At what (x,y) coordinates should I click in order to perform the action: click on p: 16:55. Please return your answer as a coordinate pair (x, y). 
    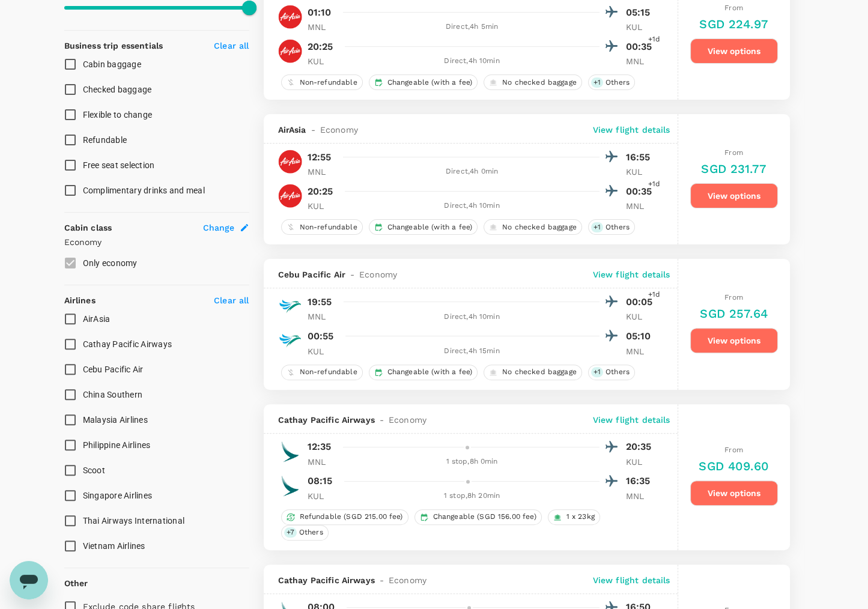
    Looking at the image, I should click on (641, 158).